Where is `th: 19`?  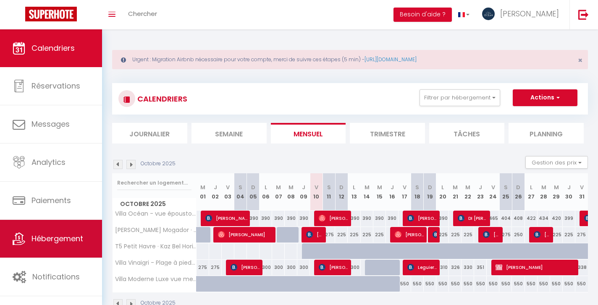
th: 19 is located at coordinates (430, 192).